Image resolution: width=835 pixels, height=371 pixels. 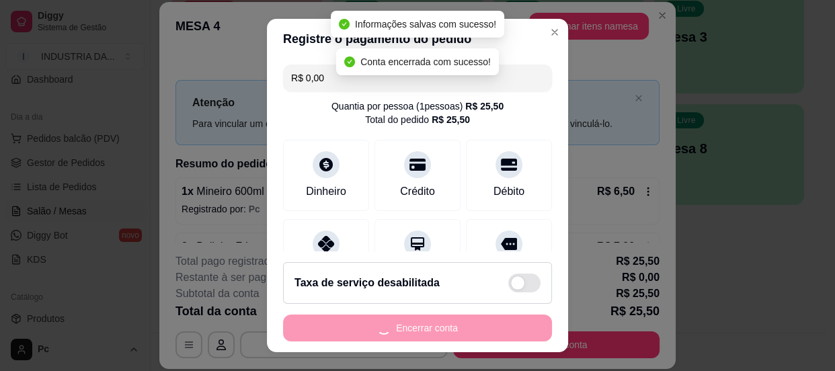 What do you see at coordinates (425, 24) in the screenshot?
I see `span: Informações salvas com sucesso!` at bounding box center [425, 24].